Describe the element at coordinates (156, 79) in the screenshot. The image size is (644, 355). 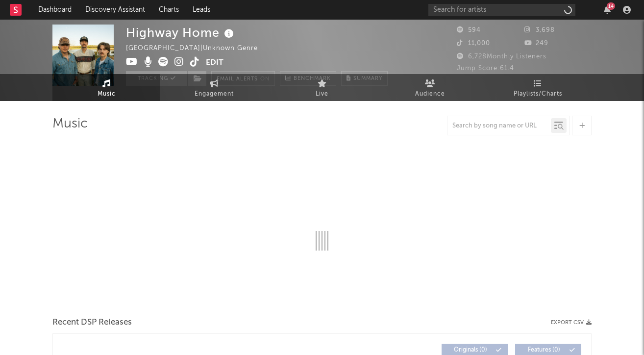
I see `button: Tracking` at that location.